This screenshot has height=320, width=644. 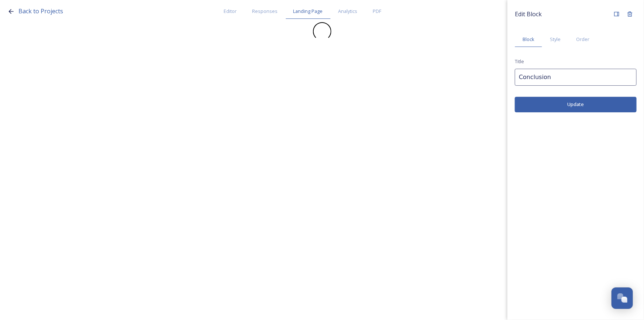 What do you see at coordinates (528, 14) in the screenshot?
I see `span: Edit Block` at bounding box center [528, 14].